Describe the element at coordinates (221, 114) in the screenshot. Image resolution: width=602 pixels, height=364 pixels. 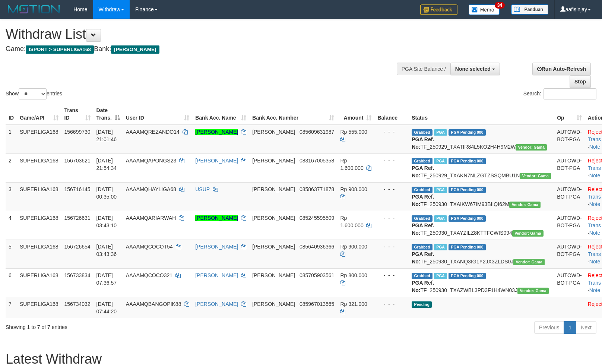
I see `th: Bank Acc. Name: activate to sort column ascending` at that location.